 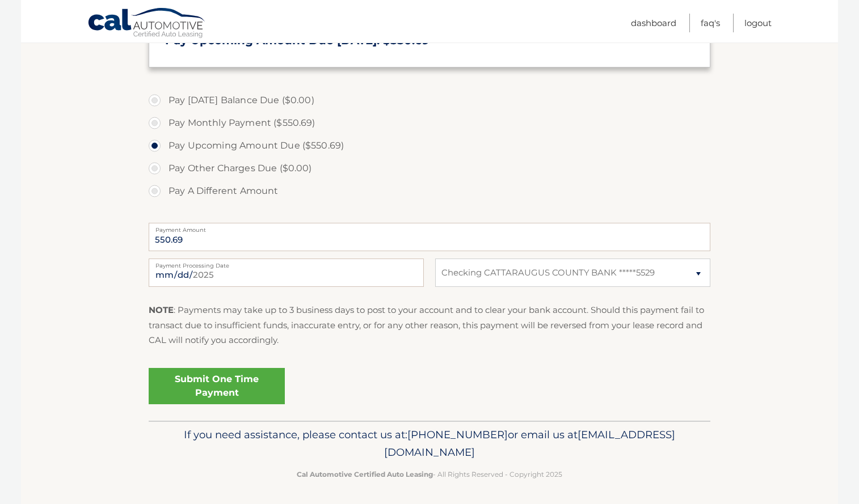 I want to click on label: Pay Other Charges Due ($0.00), so click(x=429, y=169).